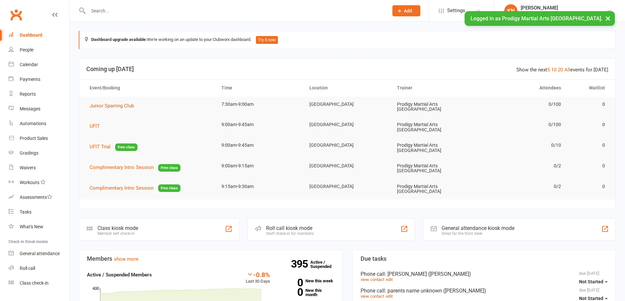 The height and width of the screenshot is (301, 625). Describe the element at coordinates (588, 88) in the screenshot. I see `th: Waitlist` at that location.